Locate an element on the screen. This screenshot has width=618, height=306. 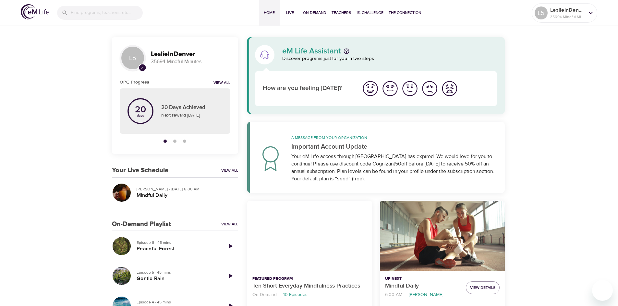
button: View Details is located at coordinates (483, 288).